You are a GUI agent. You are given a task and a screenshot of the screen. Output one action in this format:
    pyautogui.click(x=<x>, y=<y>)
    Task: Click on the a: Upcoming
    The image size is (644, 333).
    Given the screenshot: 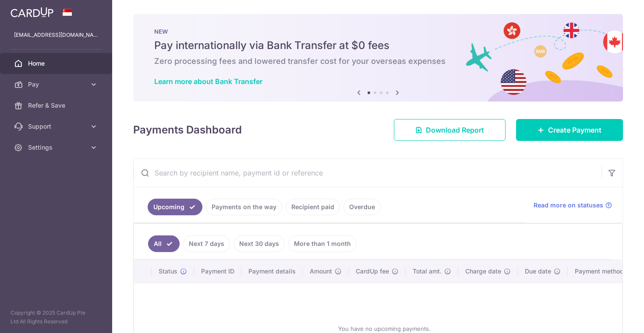 What is the action you would take?
    pyautogui.click(x=175, y=207)
    